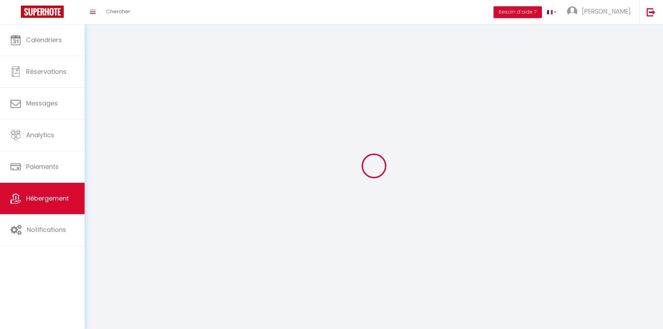 This screenshot has width=663, height=329. What do you see at coordinates (518, 12) in the screenshot?
I see `button: Besoin d'aide ?` at bounding box center [518, 12].